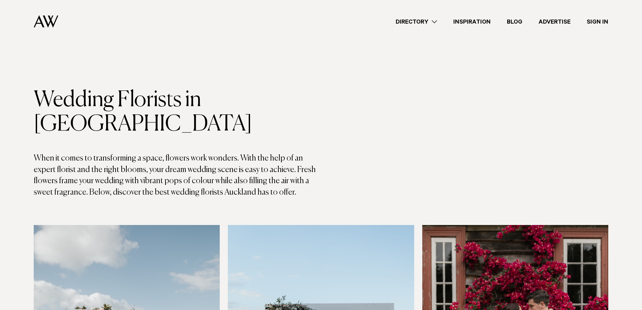  What do you see at coordinates (598, 22) in the screenshot?
I see `a: Sign In` at bounding box center [598, 22].